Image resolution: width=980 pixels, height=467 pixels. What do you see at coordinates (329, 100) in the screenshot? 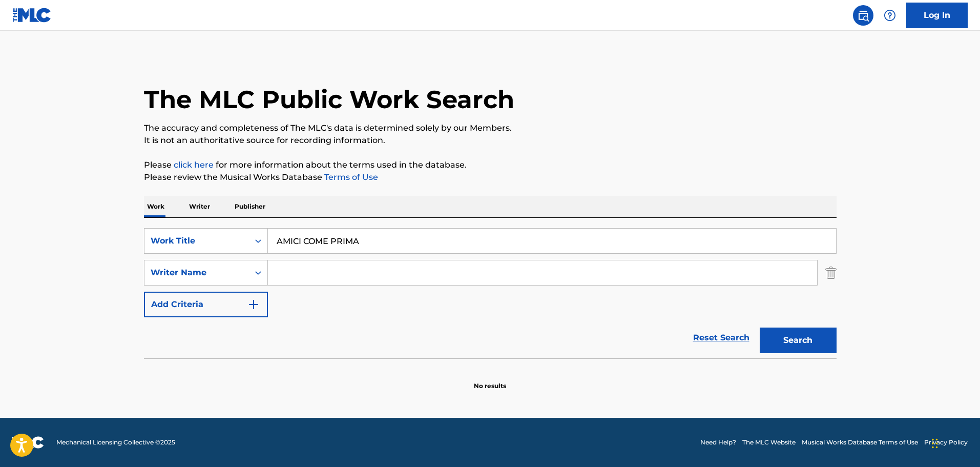
I see `h1: The MLC Public Work Search` at bounding box center [329, 100].